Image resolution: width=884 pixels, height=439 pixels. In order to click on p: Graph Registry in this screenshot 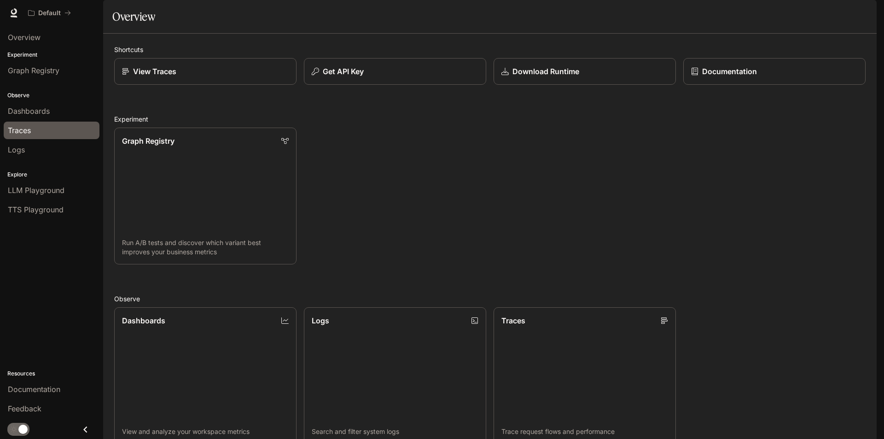, I will do `click(148, 141)`.